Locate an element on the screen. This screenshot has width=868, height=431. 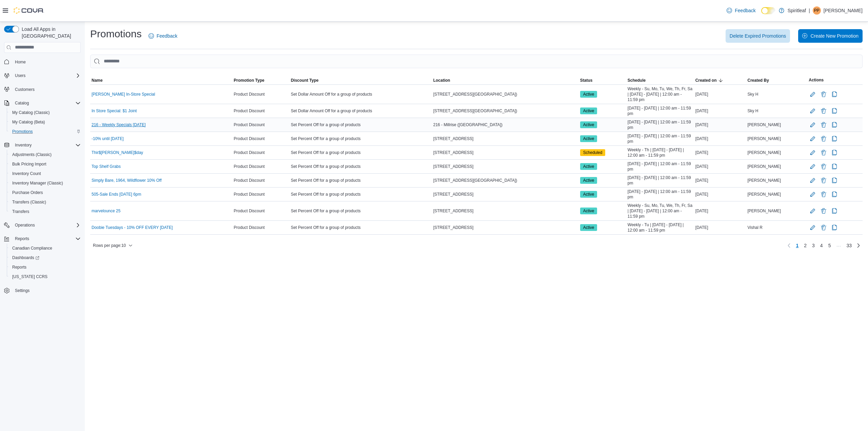
span: Feedback is located at coordinates (744, 10).